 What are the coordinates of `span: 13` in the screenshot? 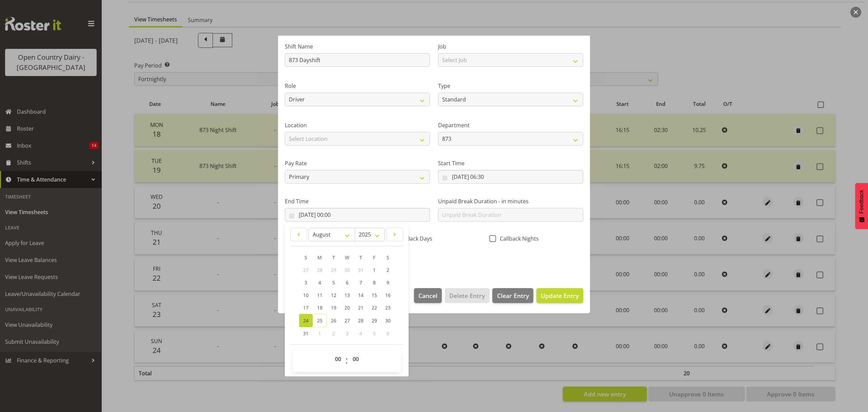 It's located at (348, 295).